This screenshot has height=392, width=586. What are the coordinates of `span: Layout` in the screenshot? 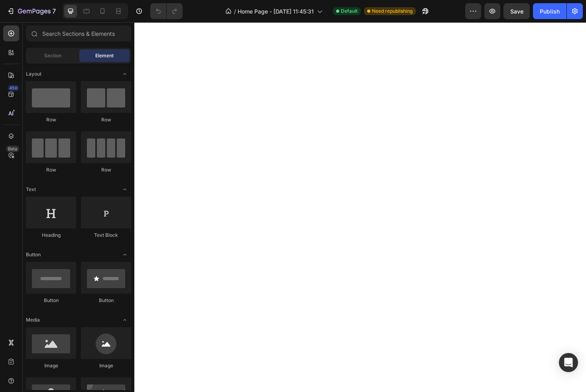 It's located at (33, 74).